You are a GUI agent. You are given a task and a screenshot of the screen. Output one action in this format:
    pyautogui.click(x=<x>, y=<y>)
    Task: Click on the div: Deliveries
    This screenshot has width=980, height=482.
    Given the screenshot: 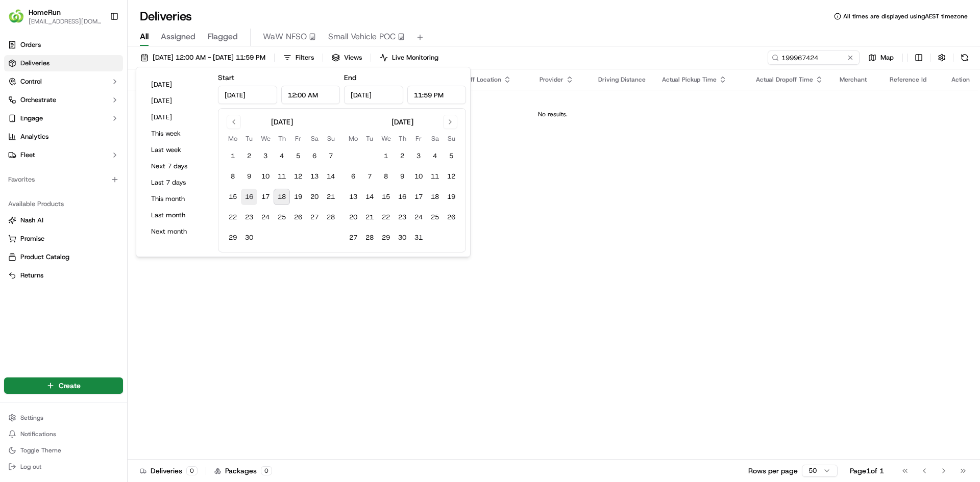 What is the action you would take?
    pyautogui.click(x=168, y=471)
    